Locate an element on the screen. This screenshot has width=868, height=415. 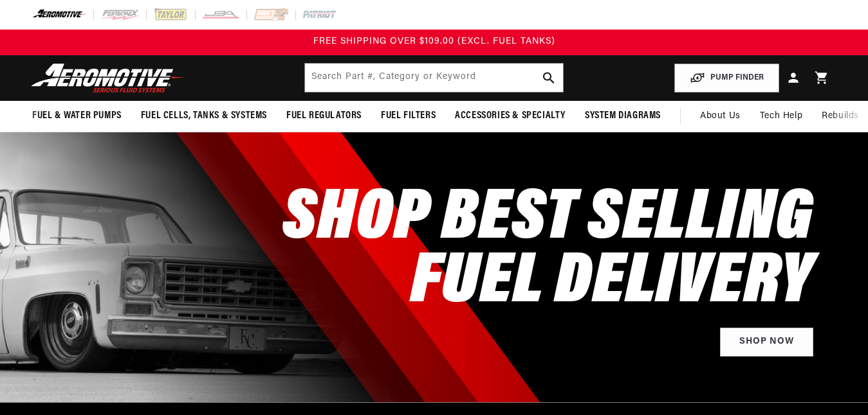
button: PUMP FINDER is located at coordinates (726, 77).